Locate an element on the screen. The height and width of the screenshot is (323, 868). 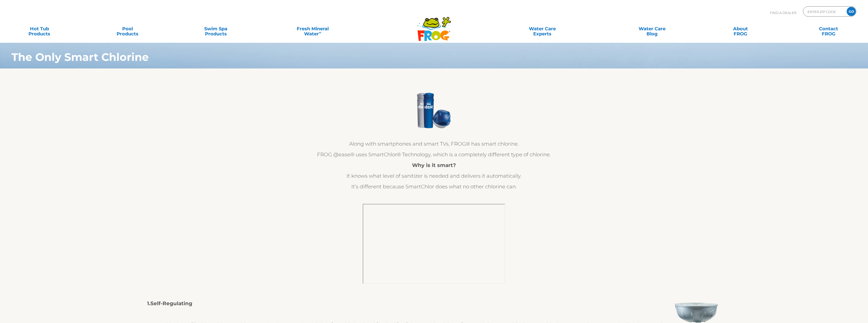
p: FROG @ease® uses SmartChlor® Technology, which is a completely different type of chlorine. is located at coordinates (434, 155).